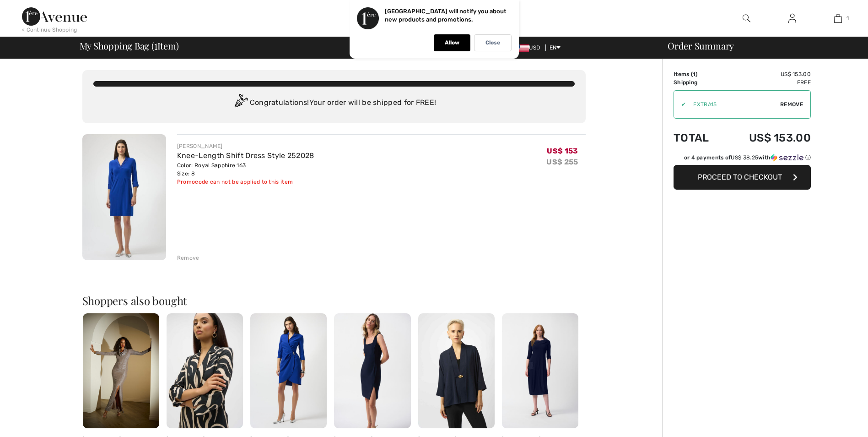 The width and height of the screenshot is (868, 437). I want to click on span: EN, so click(555, 47).